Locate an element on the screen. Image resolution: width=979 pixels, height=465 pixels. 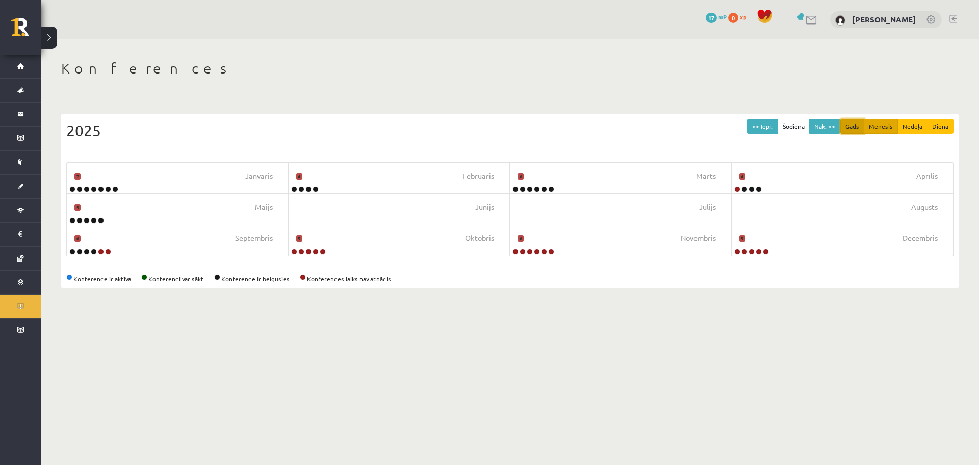
span: xp is located at coordinates (743, 17).